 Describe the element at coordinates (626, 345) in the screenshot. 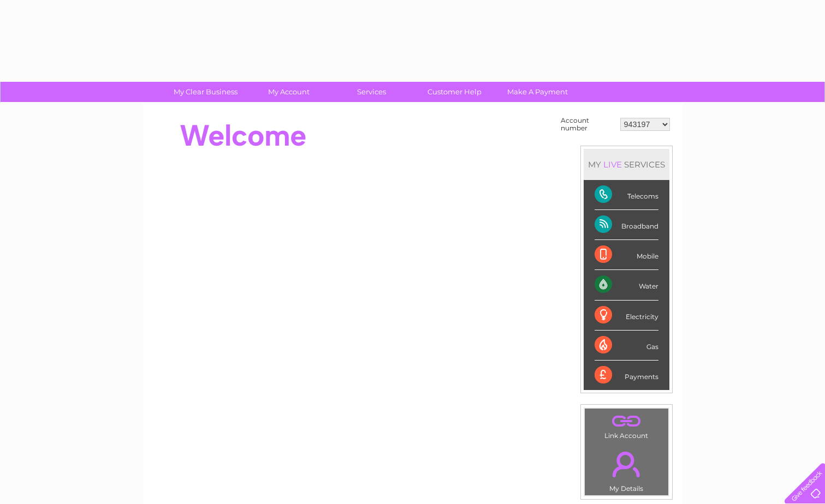

I see `div: Gas` at that location.